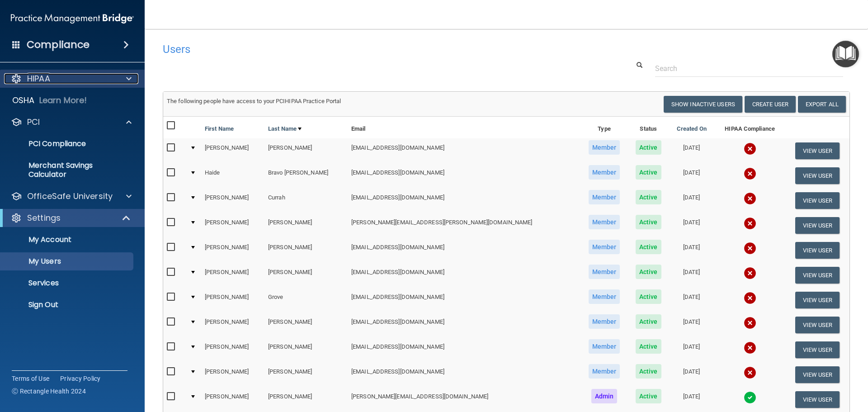 The image size is (868, 412). What do you see at coordinates (749, 69) in the screenshot?
I see `input: Search` at bounding box center [749, 69].